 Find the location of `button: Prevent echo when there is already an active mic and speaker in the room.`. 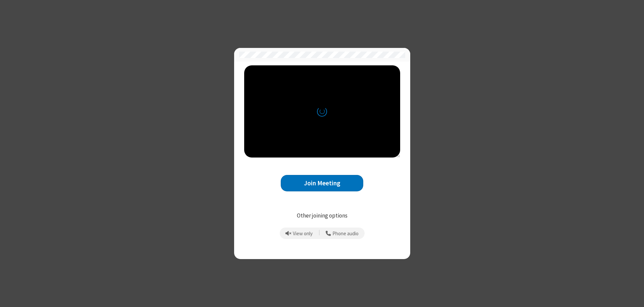

button: Prevent echo when there is already an active mic and speaker in the room. is located at coordinates (299, 233).